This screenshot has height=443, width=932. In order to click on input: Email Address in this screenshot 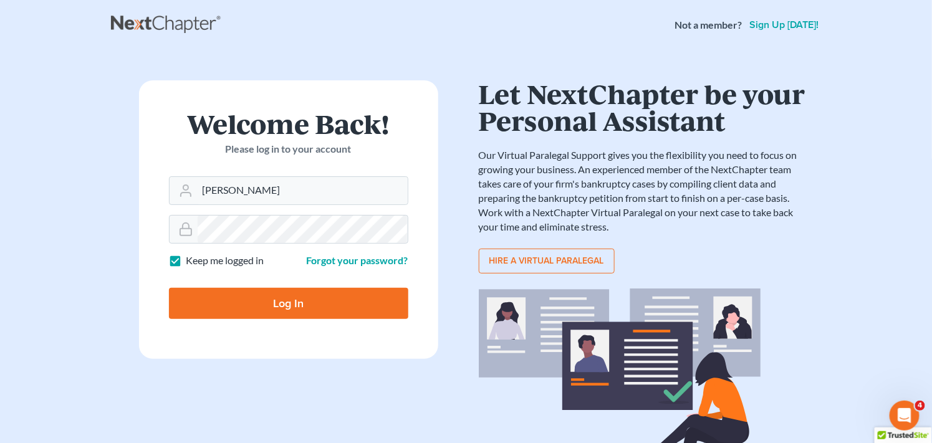, I will do `click(302, 191)`.